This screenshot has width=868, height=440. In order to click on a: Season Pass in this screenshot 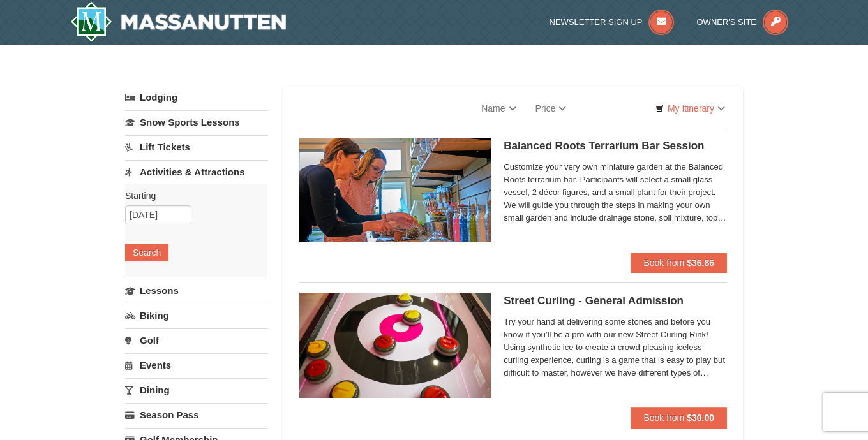, I will do `click(196, 415)`.